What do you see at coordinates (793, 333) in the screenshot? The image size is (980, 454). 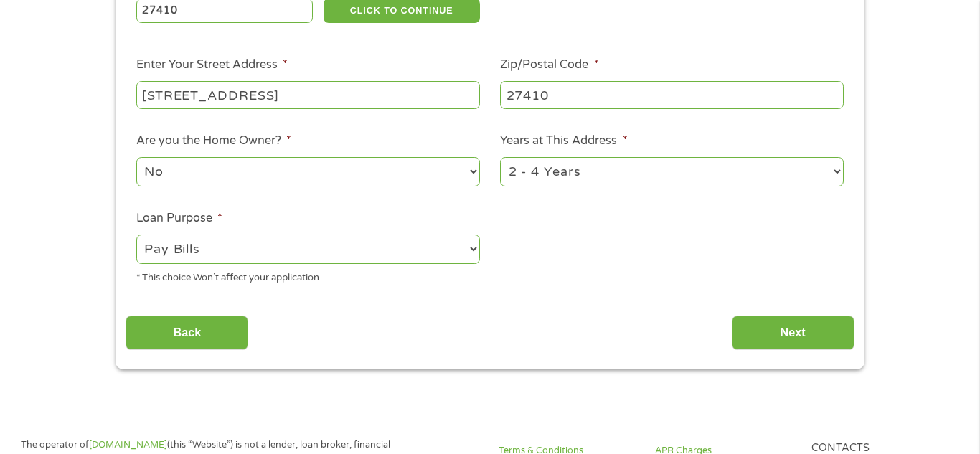 I see `input: Next` at bounding box center [793, 333].